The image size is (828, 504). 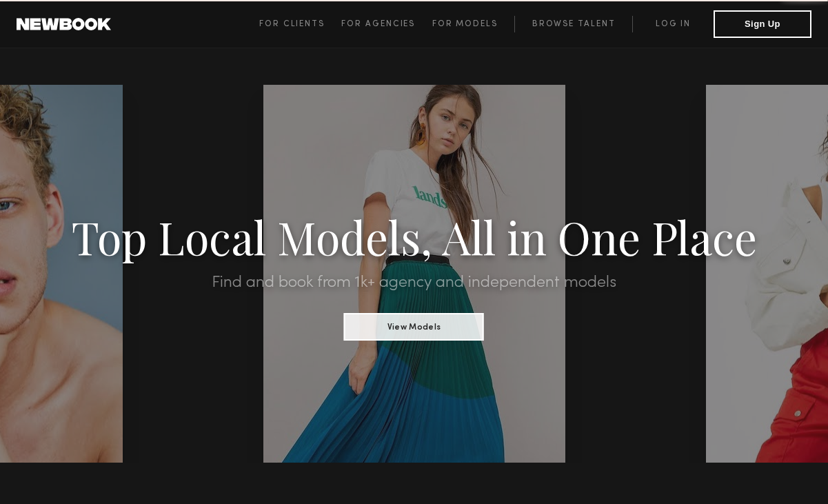 What do you see at coordinates (414, 327) in the screenshot?
I see `button: View Models` at bounding box center [414, 327].